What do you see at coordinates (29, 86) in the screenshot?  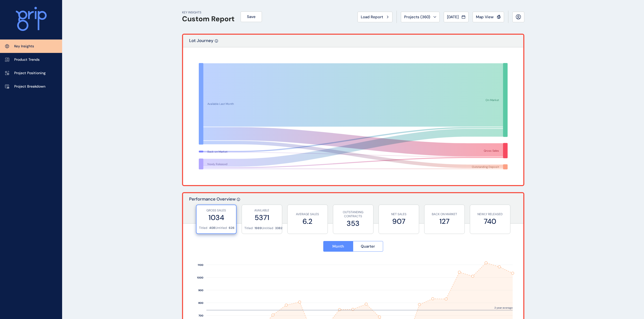 I see `p: Project Breakdown` at bounding box center [29, 86].